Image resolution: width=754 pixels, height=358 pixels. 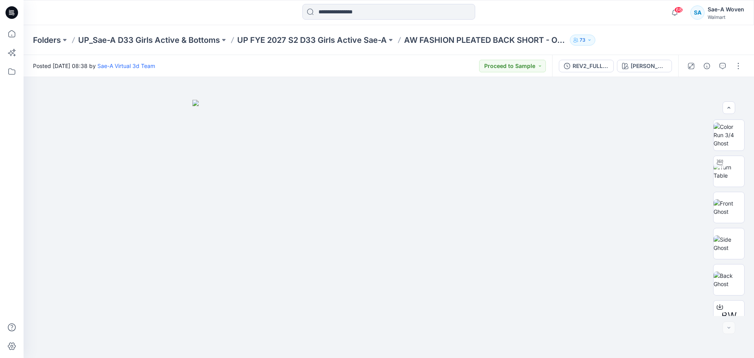 What do you see at coordinates (47, 40) in the screenshot?
I see `p: Folders` at bounding box center [47, 40].